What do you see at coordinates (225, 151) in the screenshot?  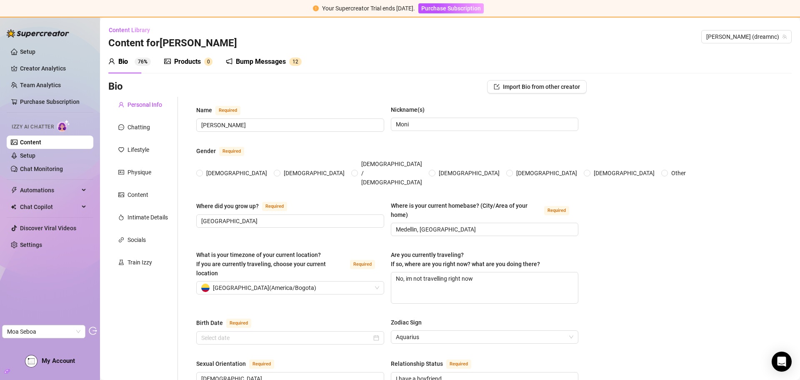 I see `label: Gender` at bounding box center [225, 151].